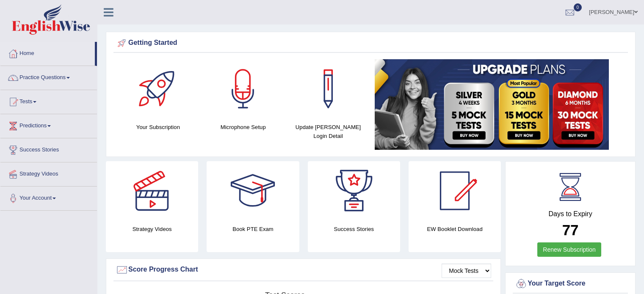 This screenshot has height=294, width=644. I want to click on a: Tests, so click(48, 101).